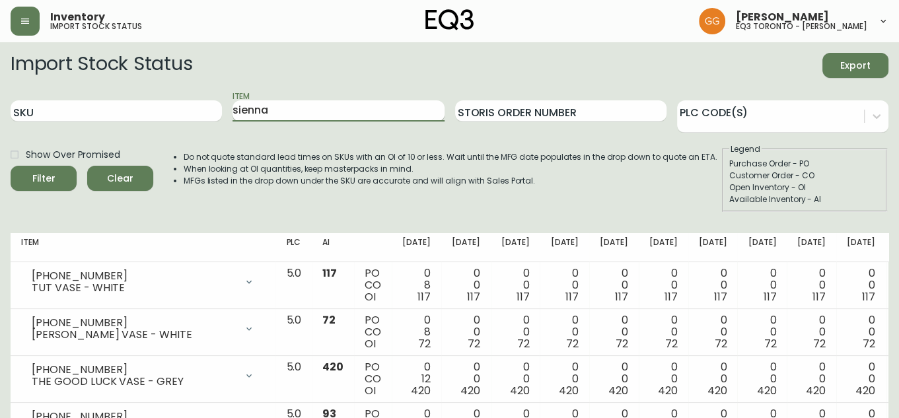 The height and width of the screenshot is (418, 899). What do you see at coordinates (805, 200) in the screenshot?
I see `div: Available Inventory - AI` at bounding box center [805, 200].